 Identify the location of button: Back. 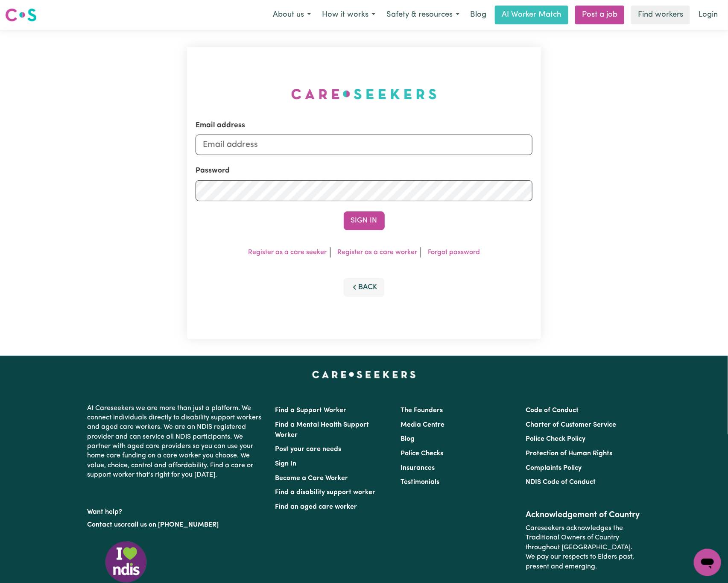
(364, 287).